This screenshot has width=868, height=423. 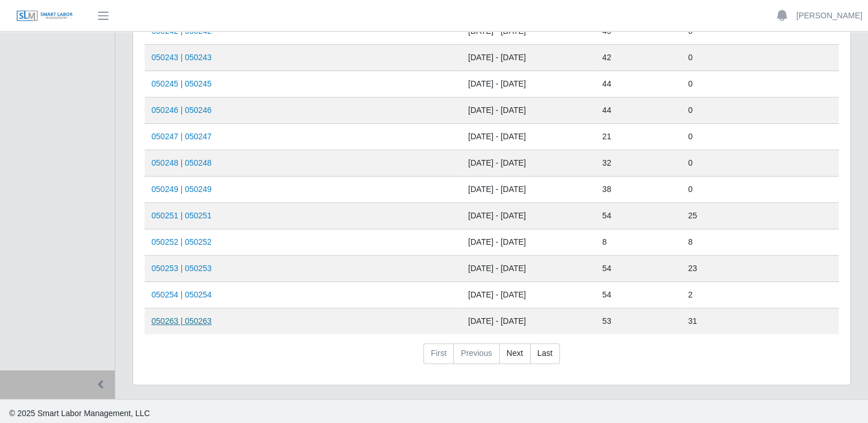 What do you see at coordinates (492, 359) in the screenshot?
I see `nav: pagination` at bounding box center [492, 359].